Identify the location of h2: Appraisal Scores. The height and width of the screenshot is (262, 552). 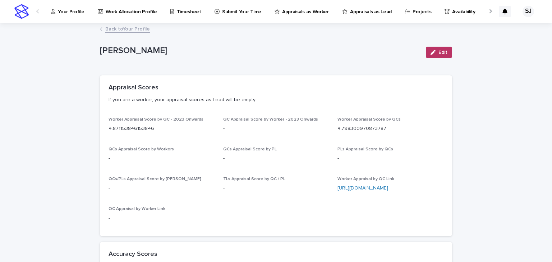
(133, 88).